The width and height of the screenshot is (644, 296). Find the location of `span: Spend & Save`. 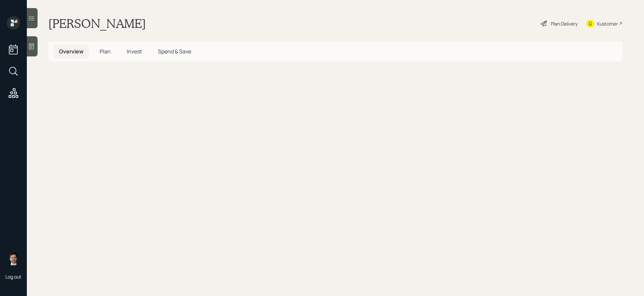

span: Spend & Save is located at coordinates (175, 52).